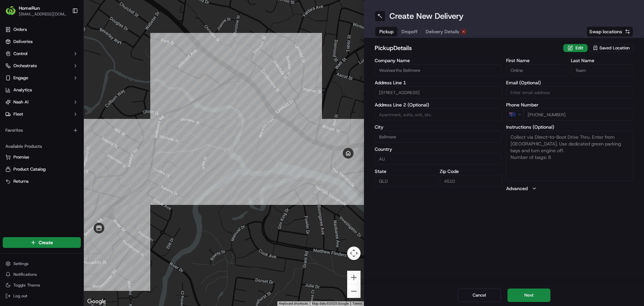 The width and height of the screenshot is (644, 306). I want to click on button: Zoom in, so click(354, 277).